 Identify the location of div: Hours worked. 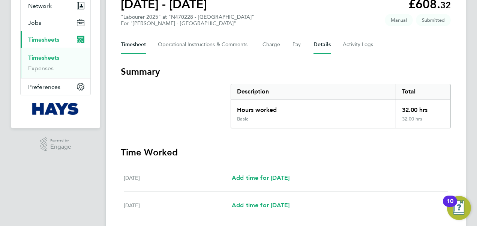
(313, 108).